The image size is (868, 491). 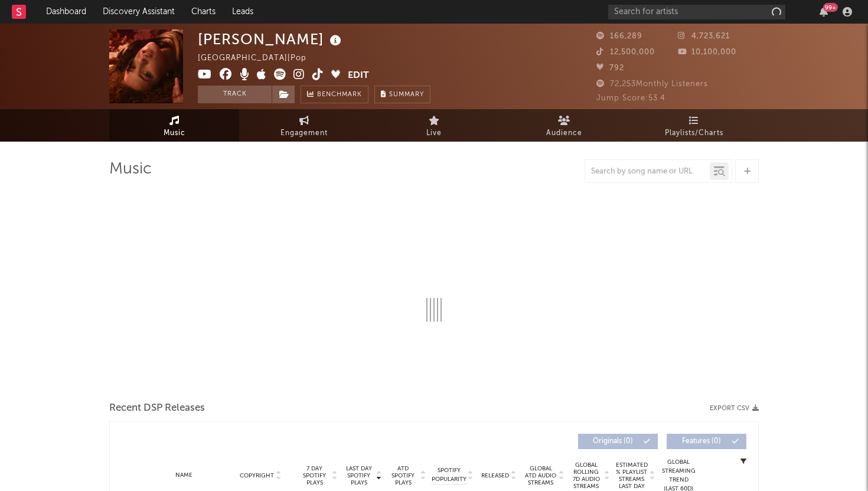 I want to click on span: 72,253 Monthly Listeners, so click(x=652, y=84).